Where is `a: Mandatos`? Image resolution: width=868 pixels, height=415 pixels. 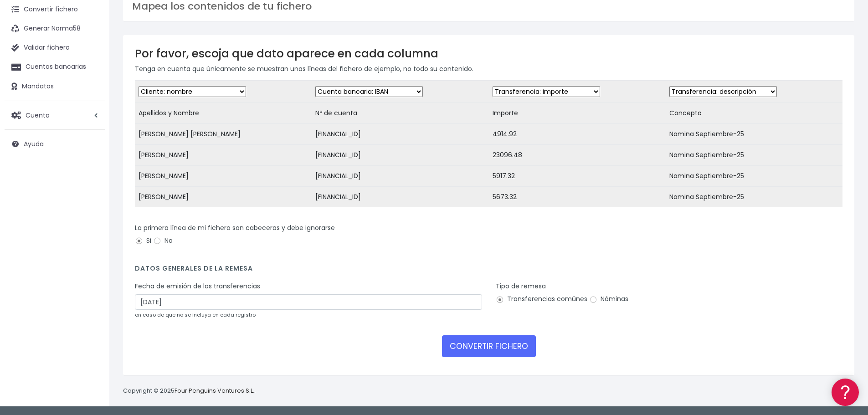
a: Mandatos is located at coordinates (55, 87).